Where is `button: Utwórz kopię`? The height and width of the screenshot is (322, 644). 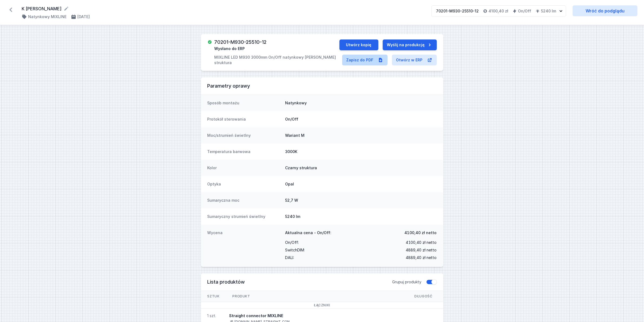
button: Utwórz kopię is located at coordinates (359, 45).